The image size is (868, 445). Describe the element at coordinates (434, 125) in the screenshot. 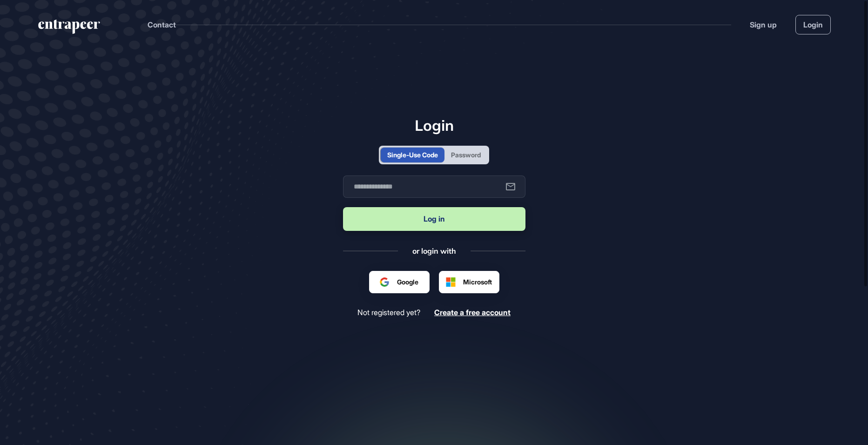

I see `h1: Login` at that location.